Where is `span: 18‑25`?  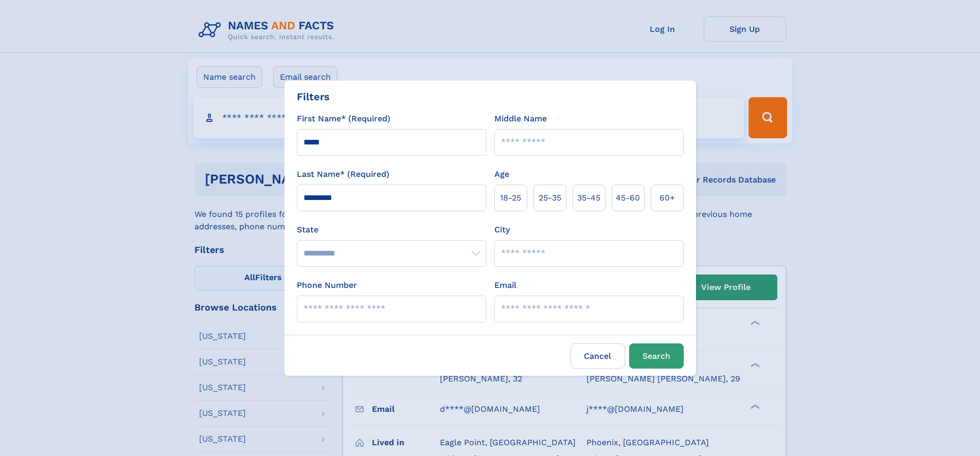
span: 18‑25 is located at coordinates (510, 198).